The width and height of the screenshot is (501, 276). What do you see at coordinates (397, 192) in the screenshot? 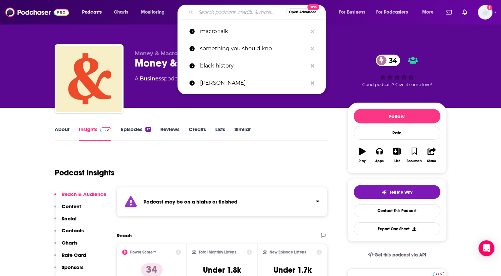
I see `button: tell me why sparkleTell Me Why` at bounding box center [397, 192].